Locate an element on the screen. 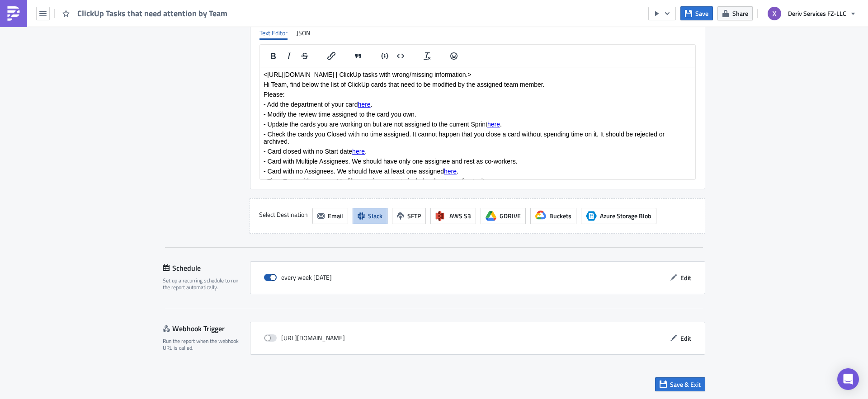 This screenshot has width=868, height=399. button: Blockquote is located at coordinates (358, 56).